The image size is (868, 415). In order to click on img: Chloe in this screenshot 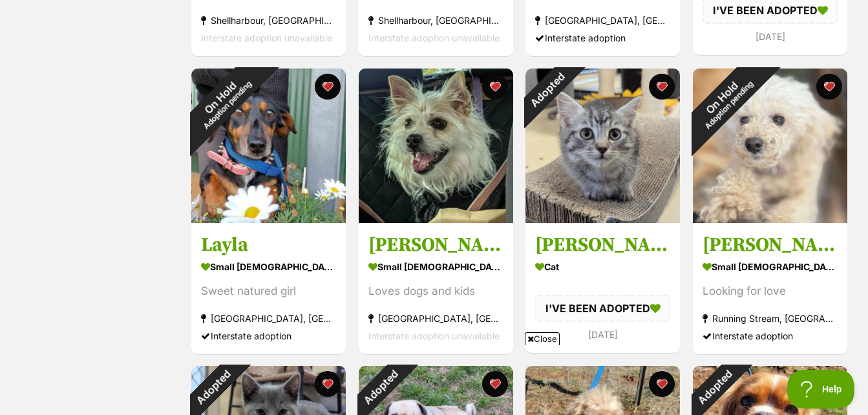, I will do `click(770, 145)`.